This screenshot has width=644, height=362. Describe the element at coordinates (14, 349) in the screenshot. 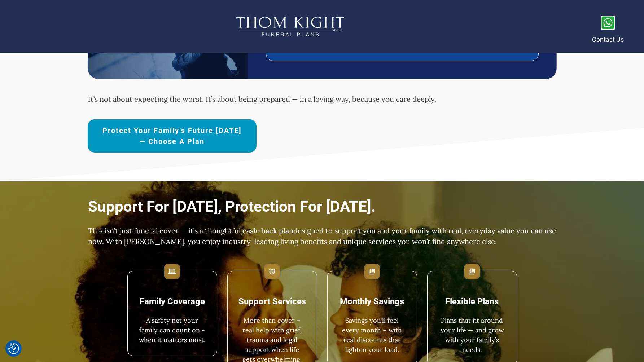

I see `img: Revisit consent button` at that location.